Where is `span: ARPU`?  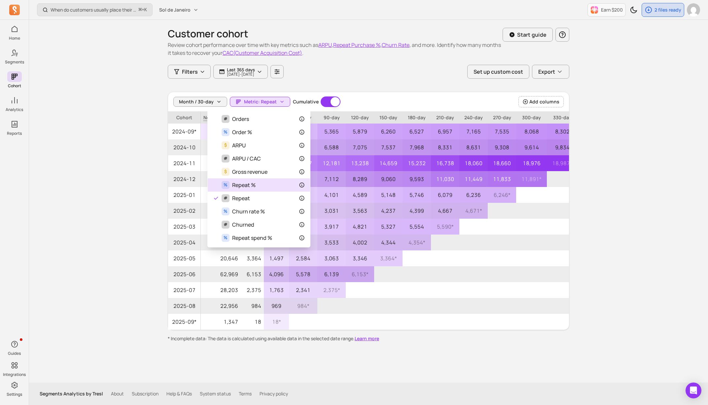 span: ARPU is located at coordinates (239, 145).